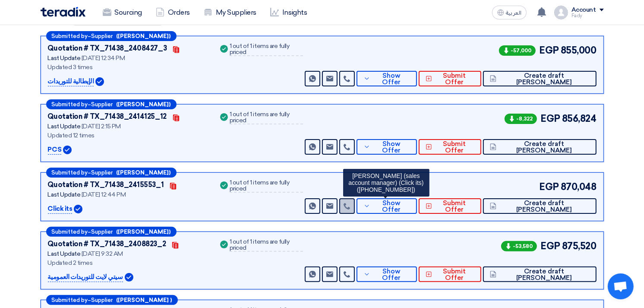 This screenshot has width=644, height=308. What do you see at coordinates (108, 48) in the screenshot?
I see `div: Quotation # TX_71438_2408427_3` at bounding box center [108, 48].